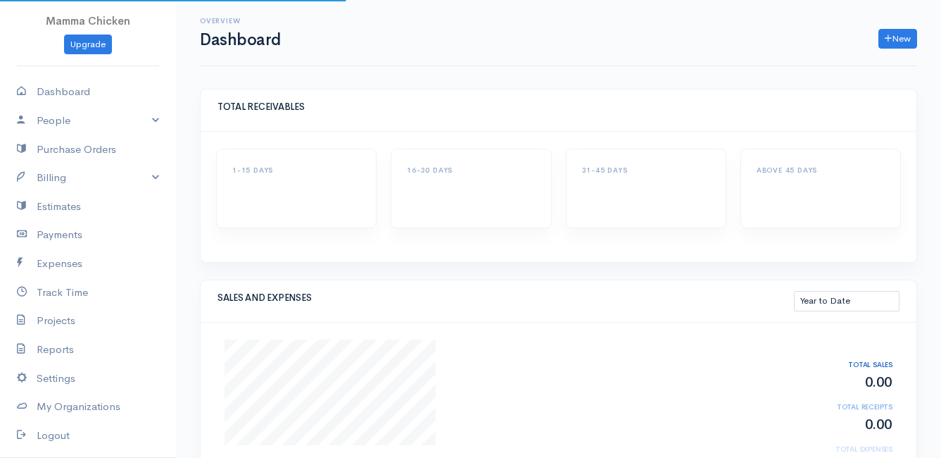 The height and width of the screenshot is (458, 941). Describe the element at coordinates (471, 170) in the screenshot. I see `h6: 16-30 DAYS` at that location.